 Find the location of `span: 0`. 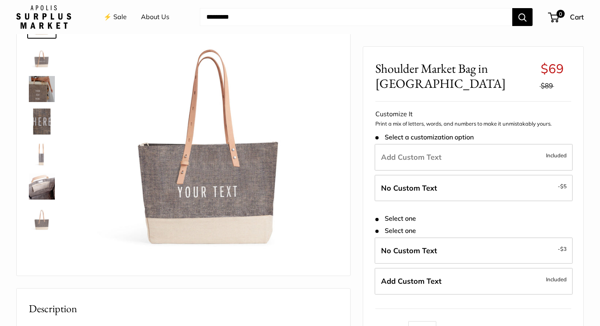

span: 0 is located at coordinates (560, 14).